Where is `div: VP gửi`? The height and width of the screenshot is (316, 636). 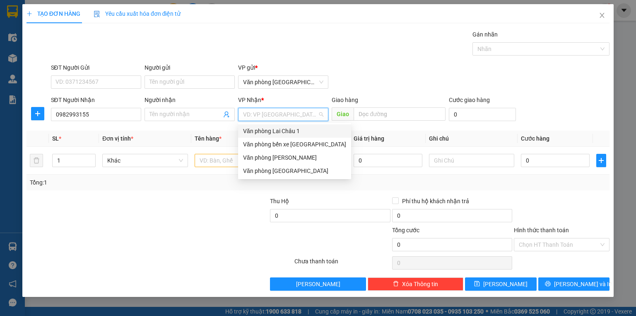 div: VP gửi is located at coordinates (283, 68).